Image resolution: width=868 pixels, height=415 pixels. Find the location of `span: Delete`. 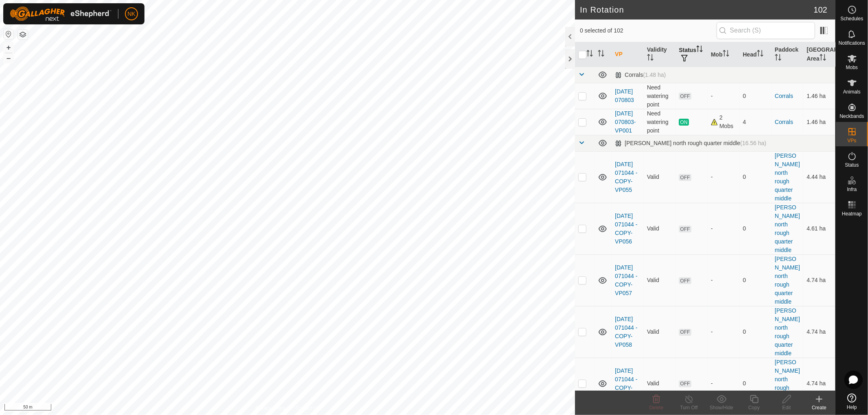

span: Delete is located at coordinates (657, 408).